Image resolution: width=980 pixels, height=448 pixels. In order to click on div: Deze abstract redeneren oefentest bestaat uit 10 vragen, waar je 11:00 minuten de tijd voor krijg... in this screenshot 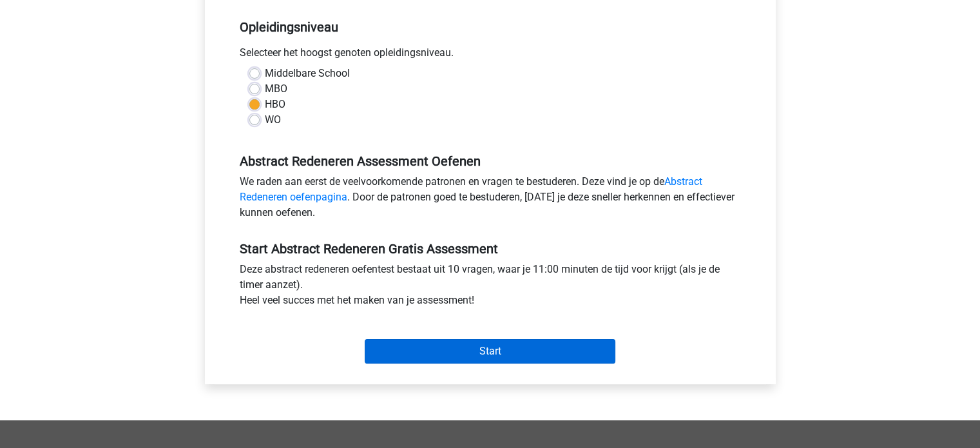, I will do `click(490, 287)`.